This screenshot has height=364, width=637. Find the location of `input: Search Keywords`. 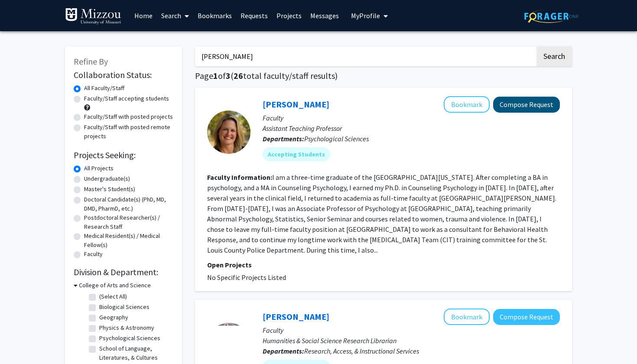

input: Search Keywords is located at coordinates (365, 56).